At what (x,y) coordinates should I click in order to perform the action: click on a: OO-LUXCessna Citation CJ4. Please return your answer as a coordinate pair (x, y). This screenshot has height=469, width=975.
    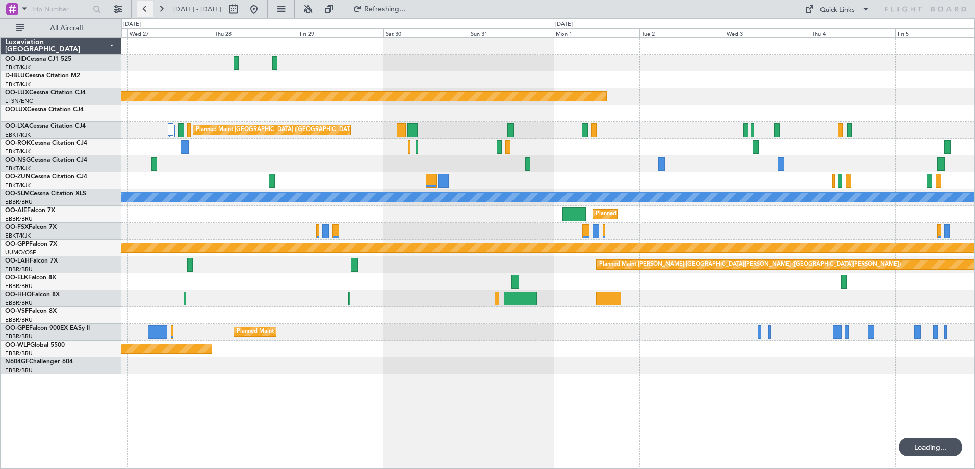
    Looking at the image, I should click on (45, 93).